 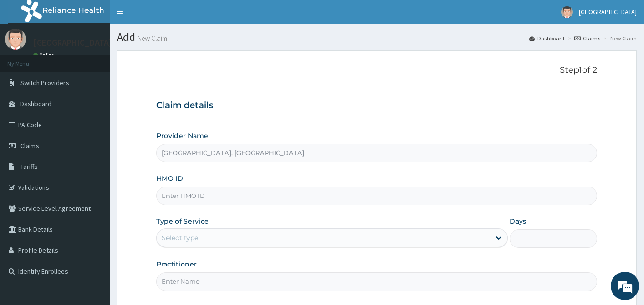 I want to click on a: Dashboard, so click(x=547, y=38).